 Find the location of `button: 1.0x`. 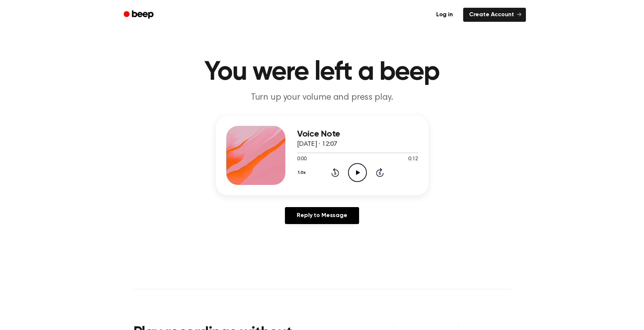

button: 1.0x is located at coordinates (303, 173).